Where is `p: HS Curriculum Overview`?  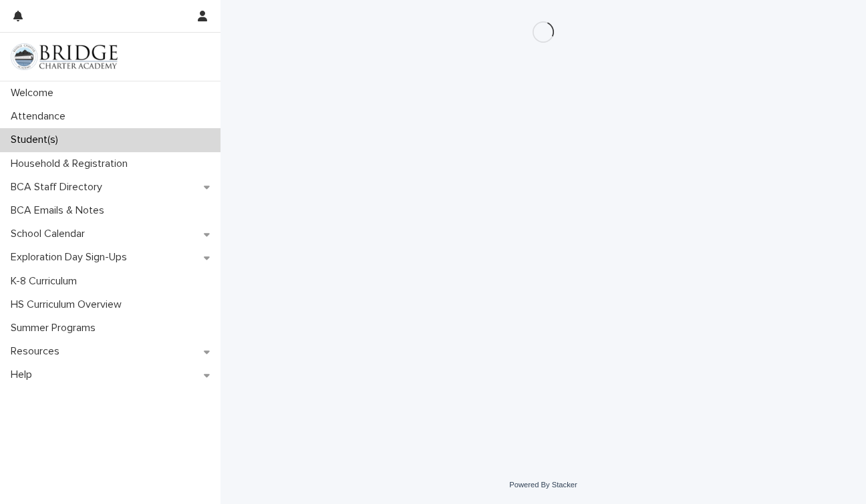 p: HS Curriculum Overview is located at coordinates (69, 304).